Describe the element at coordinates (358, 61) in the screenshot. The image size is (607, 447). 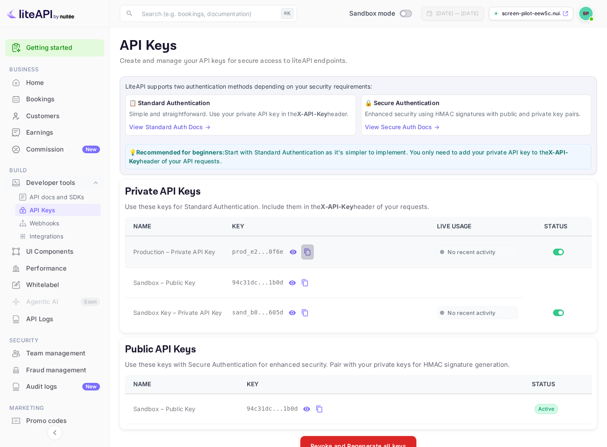
I see `p: Create and manage your API keys for secure access to liteAPI endpoints.` at that location.